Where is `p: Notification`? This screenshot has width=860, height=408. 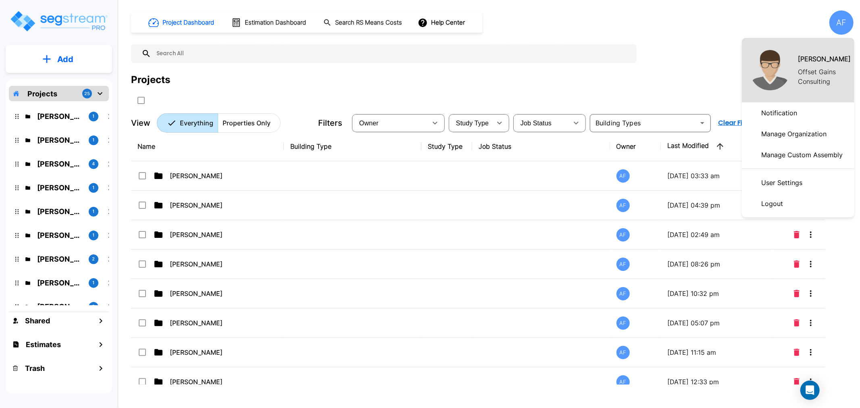 p: Notification is located at coordinates (779, 113).